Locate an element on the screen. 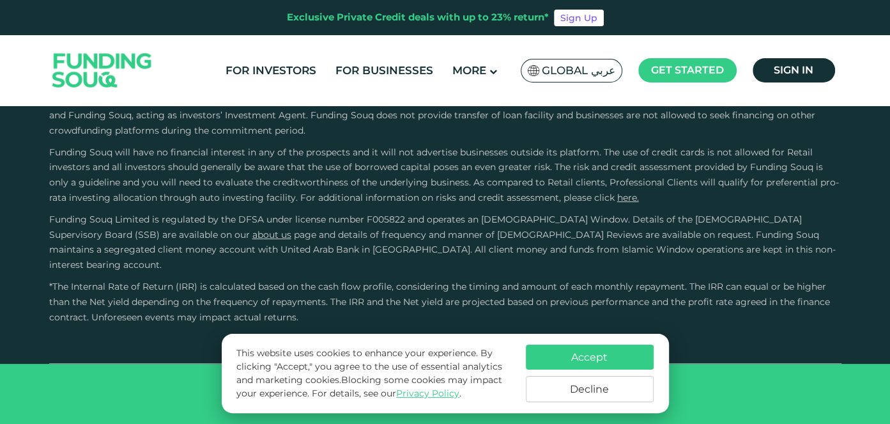 Image resolution: width=890 pixels, height=424 pixels. span: page is located at coordinates (305, 234).